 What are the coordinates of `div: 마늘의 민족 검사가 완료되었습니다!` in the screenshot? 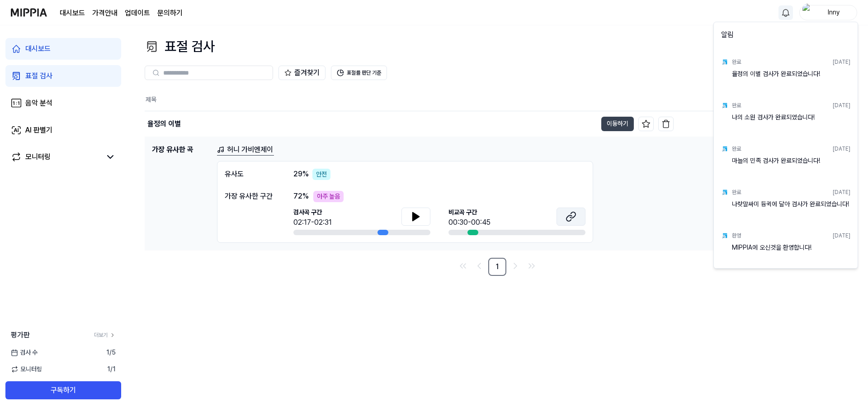 It's located at (791, 165).